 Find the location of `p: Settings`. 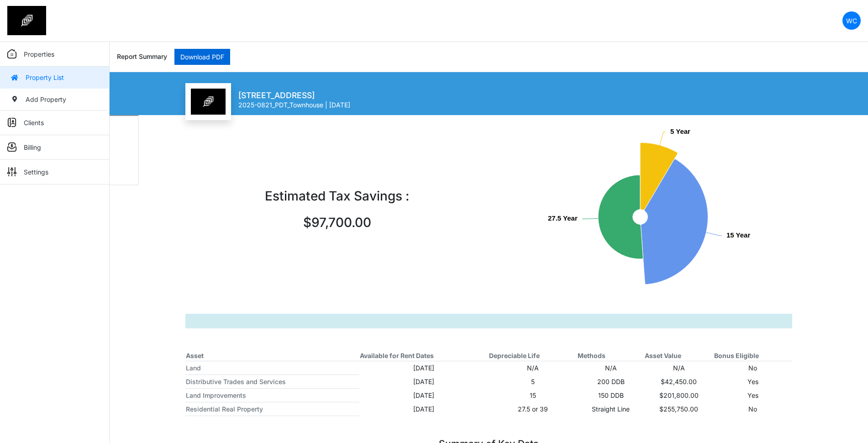

p: Settings is located at coordinates (36, 172).